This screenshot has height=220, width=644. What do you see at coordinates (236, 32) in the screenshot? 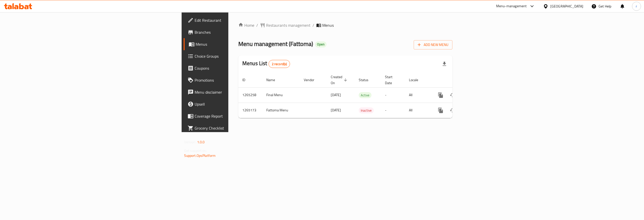
I see `a: Branches` at bounding box center [236, 32].